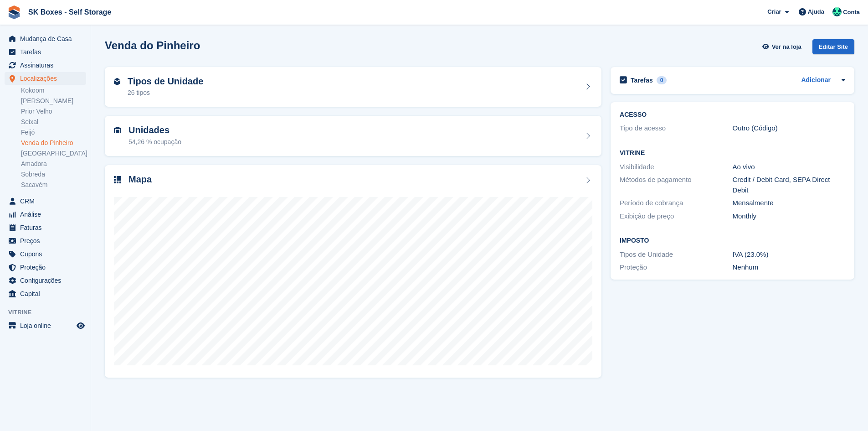 The image size is (868, 431). What do you see at coordinates (53, 142) in the screenshot?
I see `a: Venda do Pinheiro` at bounding box center [53, 142].